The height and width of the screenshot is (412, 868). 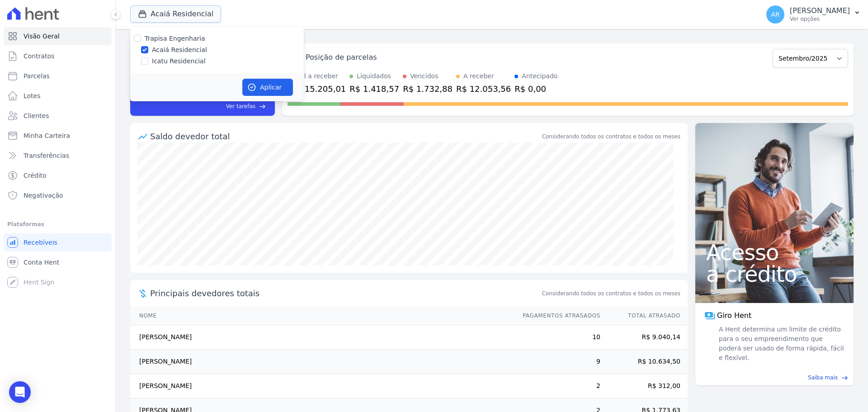 What do you see at coordinates (57, 155) in the screenshot?
I see `a: Transferências` at bounding box center [57, 155].